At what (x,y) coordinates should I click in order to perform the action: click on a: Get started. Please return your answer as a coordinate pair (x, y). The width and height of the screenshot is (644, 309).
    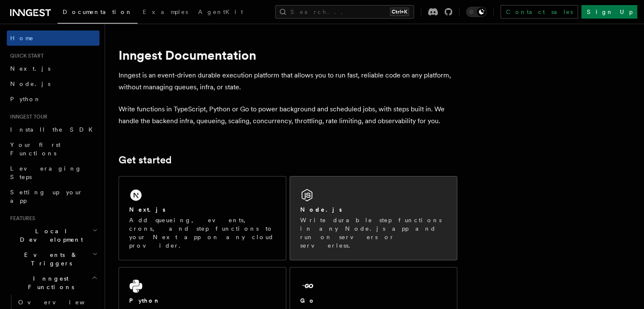
    Looking at the image, I should click on (145, 160).